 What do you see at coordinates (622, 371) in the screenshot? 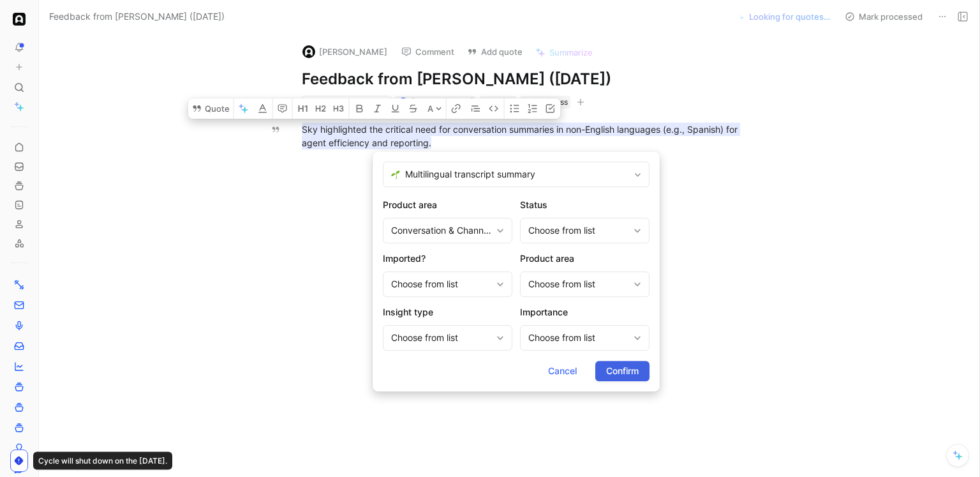
I see `button: Confirm` at bounding box center [622, 371].